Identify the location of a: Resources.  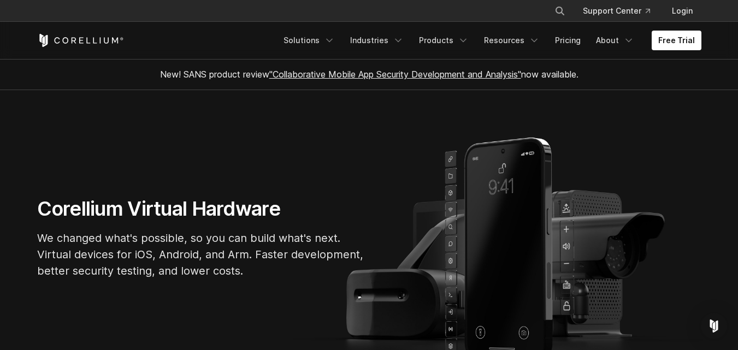
(512, 40).